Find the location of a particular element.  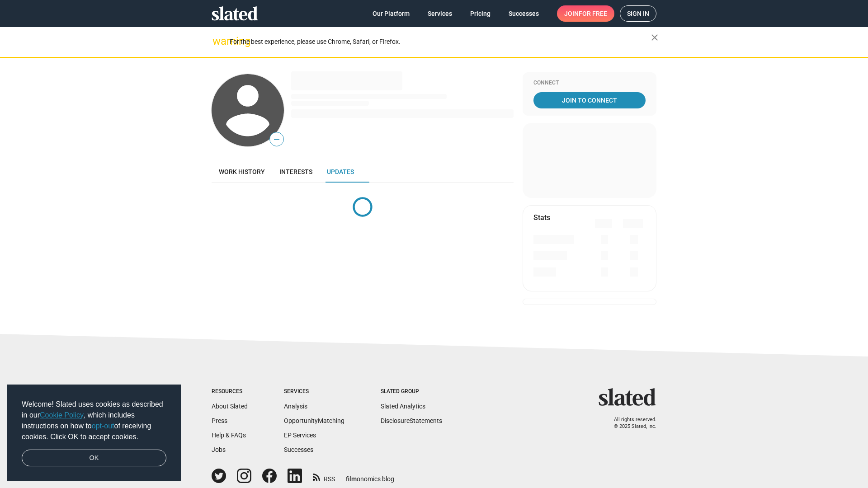

a: dismiss cookie message is located at coordinates (94, 458).